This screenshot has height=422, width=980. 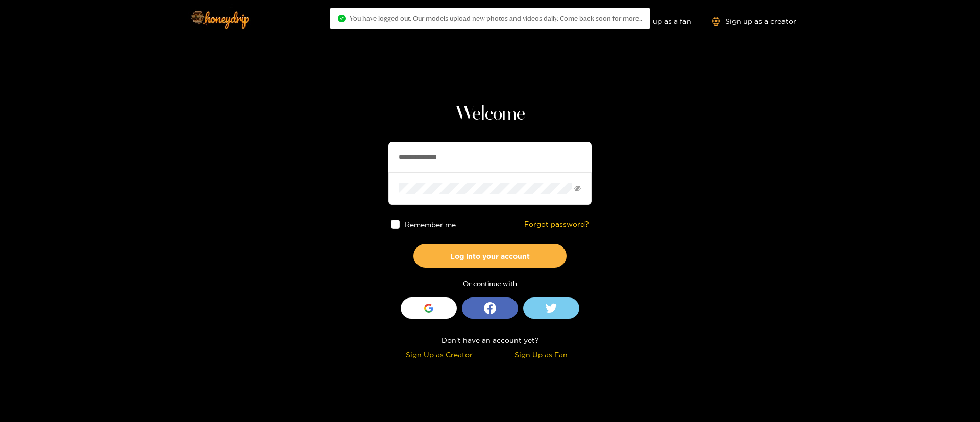 What do you see at coordinates (541, 354) in the screenshot?
I see `div: Sign Up as Fan` at bounding box center [541, 354].